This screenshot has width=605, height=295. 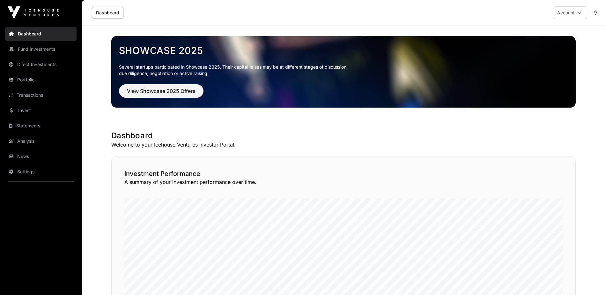 What do you see at coordinates (570, 13) in the screenshot?
I see `button: Account` at bounding box center [570, 13].